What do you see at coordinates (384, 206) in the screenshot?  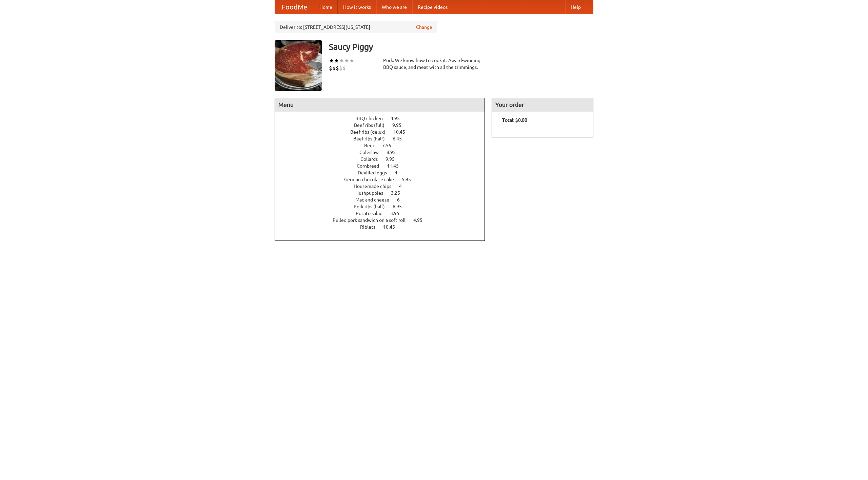 I see `a: Pork ribs (half) 6.95` at bounding box center [384, 206].